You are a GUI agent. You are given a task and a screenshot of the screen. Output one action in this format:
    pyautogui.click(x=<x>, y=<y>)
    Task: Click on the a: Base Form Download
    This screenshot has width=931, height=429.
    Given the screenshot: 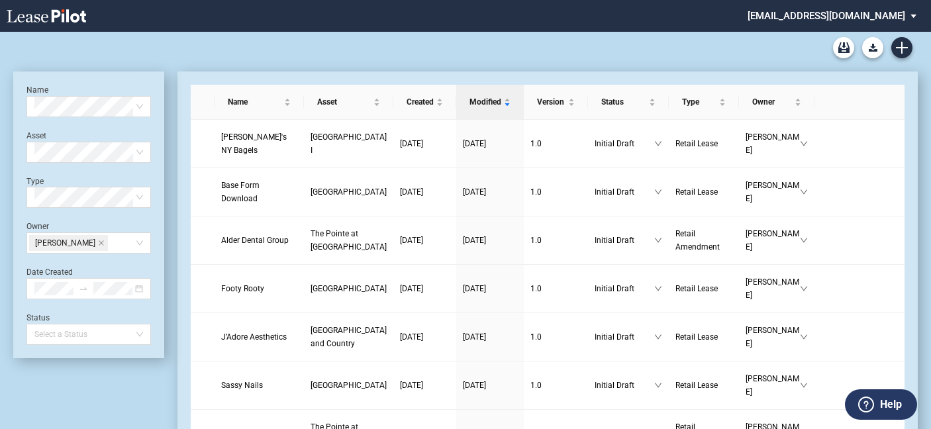 What is the action you would take?
    pyautogui.click(x=259, y=192)
    